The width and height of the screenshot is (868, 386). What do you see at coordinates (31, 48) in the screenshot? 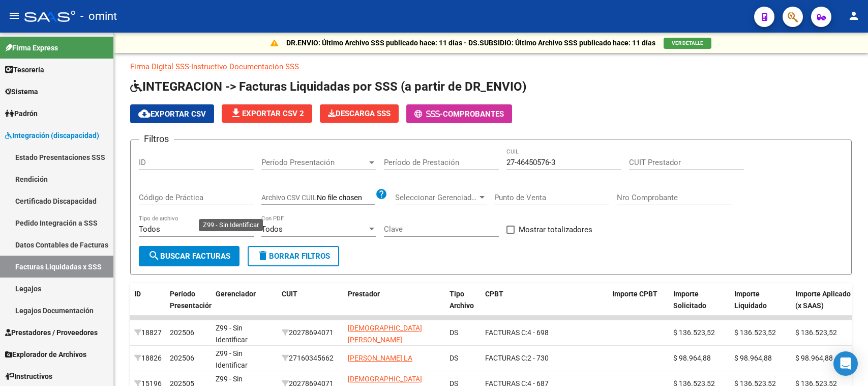
I see `span: Firma Express` at bounding box center [31, 48].